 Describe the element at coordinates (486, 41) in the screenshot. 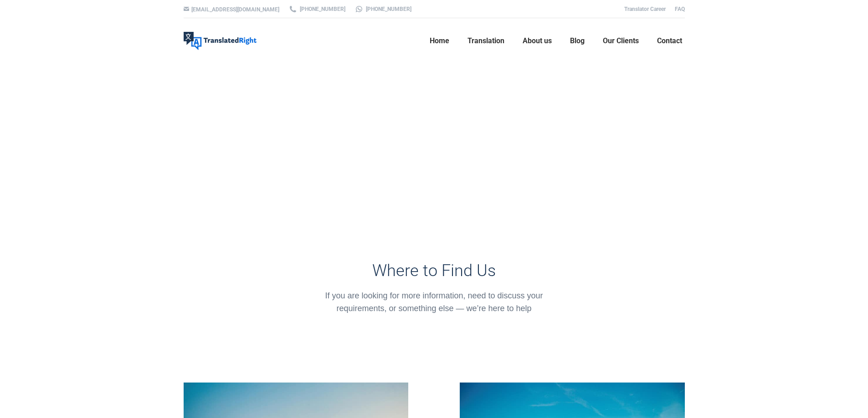

I see `a: Translation` at that location.